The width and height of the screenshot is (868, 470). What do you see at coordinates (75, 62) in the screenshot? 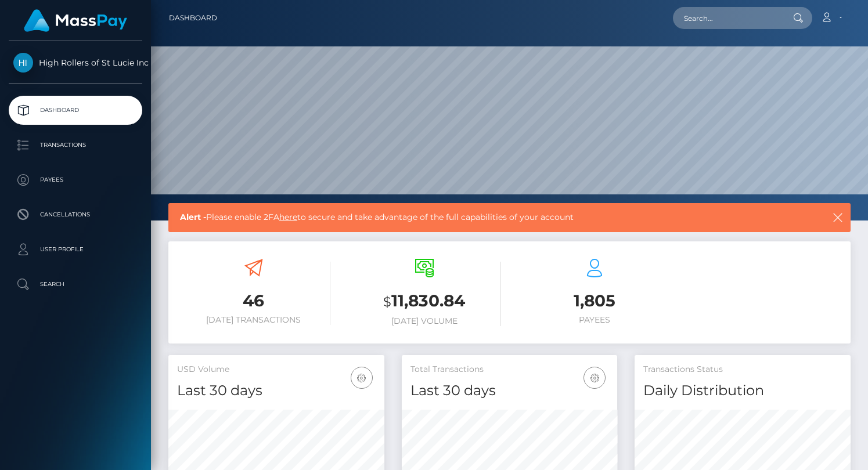
I see `span: High Rollers of St Lucie Inc` at bounding box center [75, 62].